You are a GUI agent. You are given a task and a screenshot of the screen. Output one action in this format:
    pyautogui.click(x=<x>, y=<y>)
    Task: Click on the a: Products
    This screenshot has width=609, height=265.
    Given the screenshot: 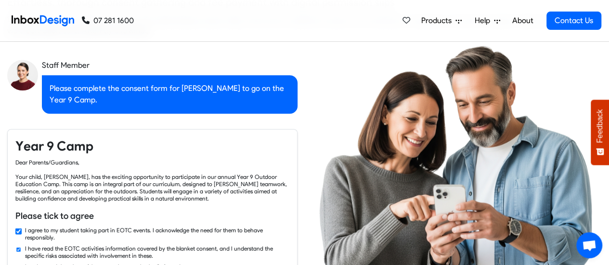 What is the action you would take?
    pyautogui.click(x=441, y=21)
    